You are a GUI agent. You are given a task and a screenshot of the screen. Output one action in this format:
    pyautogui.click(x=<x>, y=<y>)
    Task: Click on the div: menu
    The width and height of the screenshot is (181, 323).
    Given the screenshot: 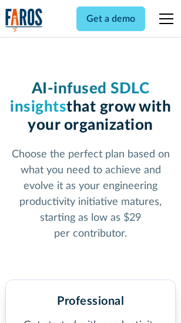 What is the action you would take?
    pyautogui.click(x=164, y=19)
    